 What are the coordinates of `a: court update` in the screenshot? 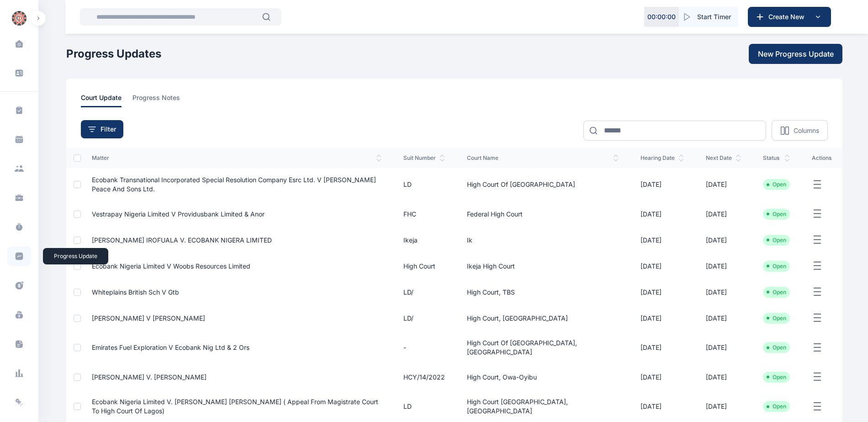 It's located at (106, 100).